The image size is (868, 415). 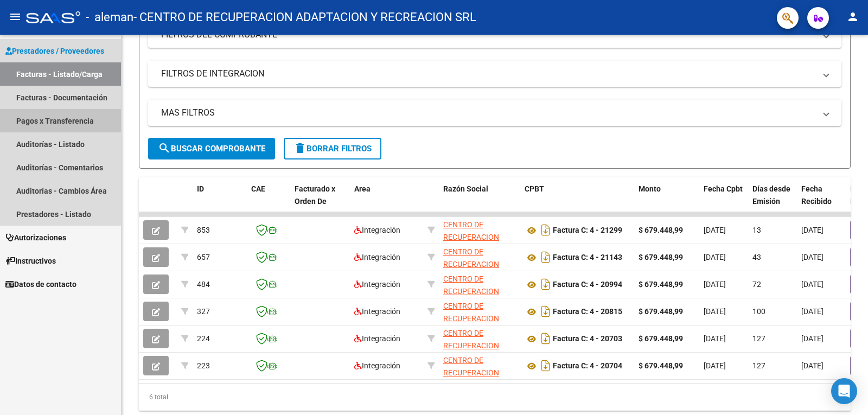 What do you see at coordinates (55, 51) in the screenshot?
I see `span: Prestadores / Proveedores` at bounding box center [55, 51].